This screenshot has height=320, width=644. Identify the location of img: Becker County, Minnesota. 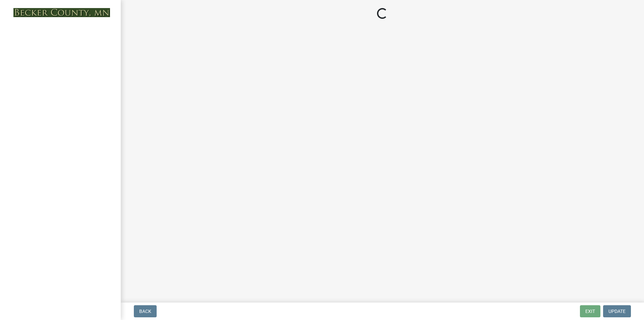
(62, 12).